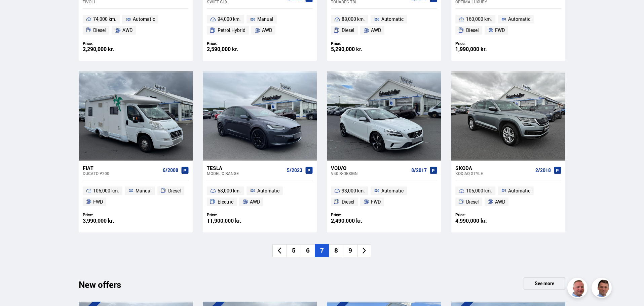 This screenshot has width=644, height=306. Describe the element at coordinates (308, 250) in the screenshot. I see `font: 6` at that location.